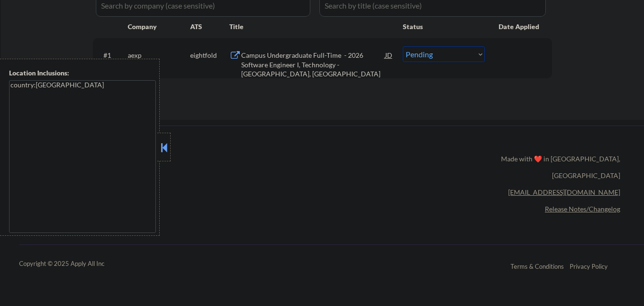  Describe the element at coordinates (159, 55) in the screenshot. I see `div: aexp` at that location.